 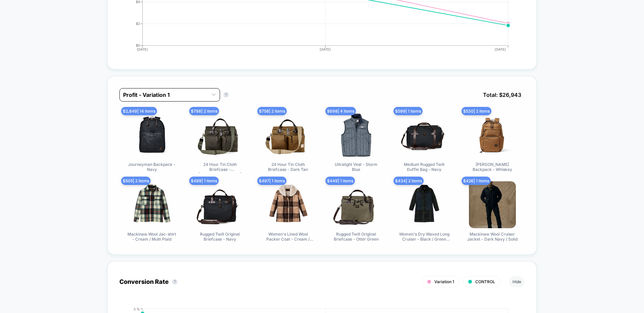 What do you see at coordinates (425, 205) in the screenshot?
I see `img: Women's Dry Waxed Long Cruiser - Black / Green Plaid` at bounding box center [425, 205].